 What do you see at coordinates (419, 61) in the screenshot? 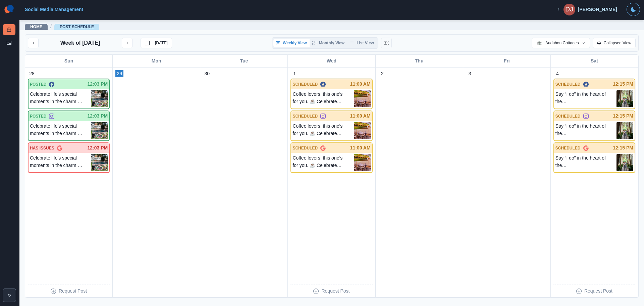
I see `div: Thu` at bounding box center [419, 61].